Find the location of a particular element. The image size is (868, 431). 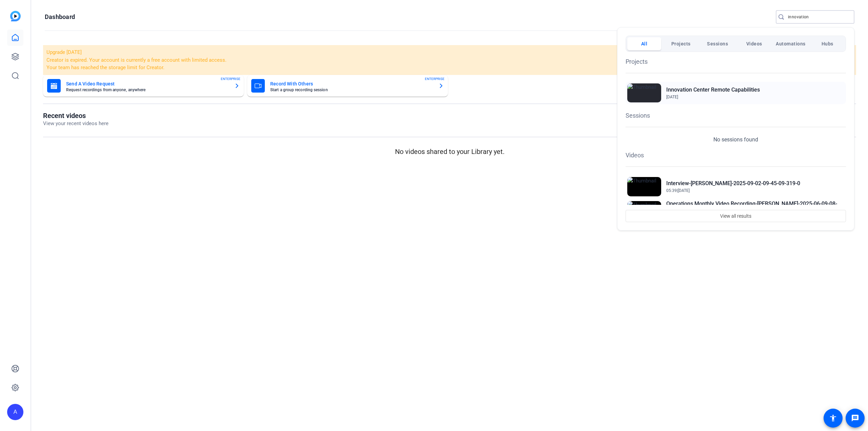

span: 05:39 is located at coordinates (671, 191).